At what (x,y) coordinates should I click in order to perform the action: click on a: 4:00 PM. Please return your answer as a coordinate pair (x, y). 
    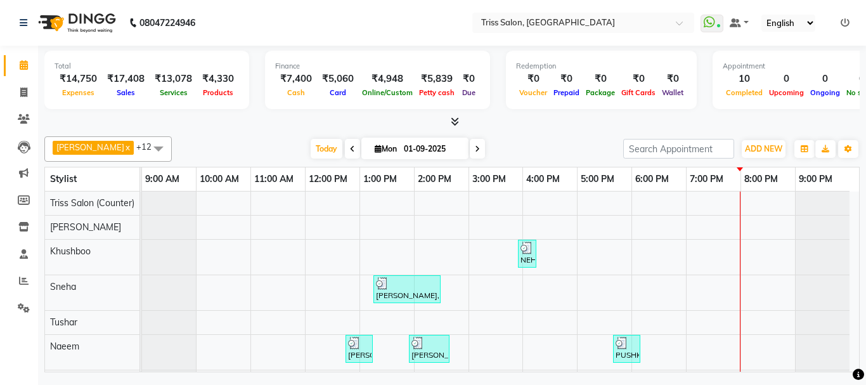
    Looking at the image, I should click on (543, 179).